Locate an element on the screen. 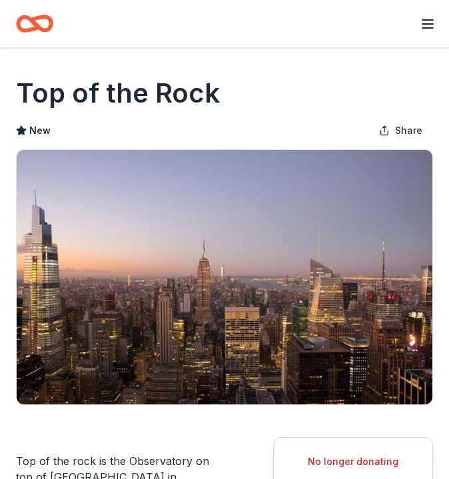 This screenshot has width=449, height=479. h1: Top of the Rock is located at coordinates (118, 93).